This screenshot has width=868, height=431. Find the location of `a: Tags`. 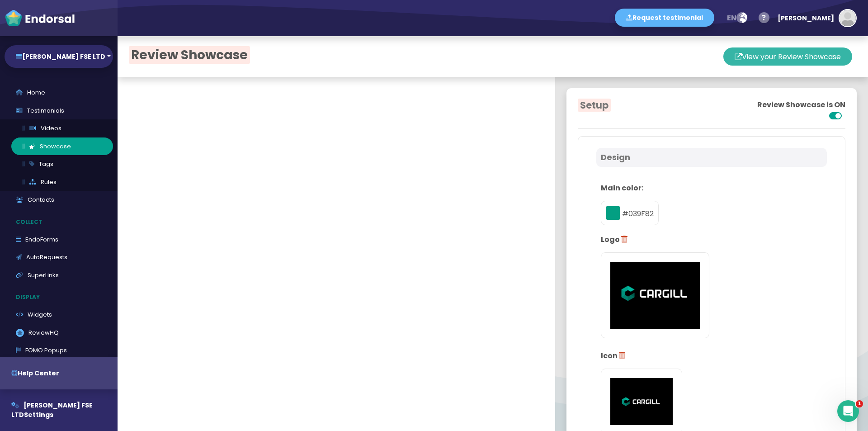

a: Tags is located at coordinates (62, 164).